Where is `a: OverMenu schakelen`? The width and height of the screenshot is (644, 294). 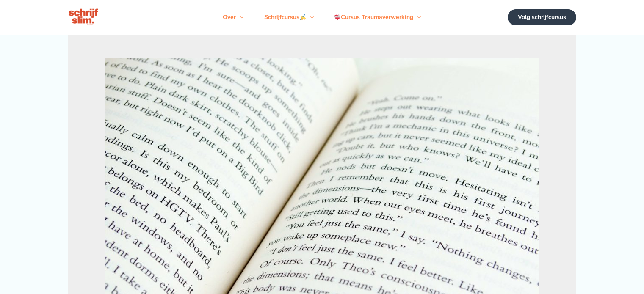
a: OverMenu schakelen is located at coordinates (233, 17).